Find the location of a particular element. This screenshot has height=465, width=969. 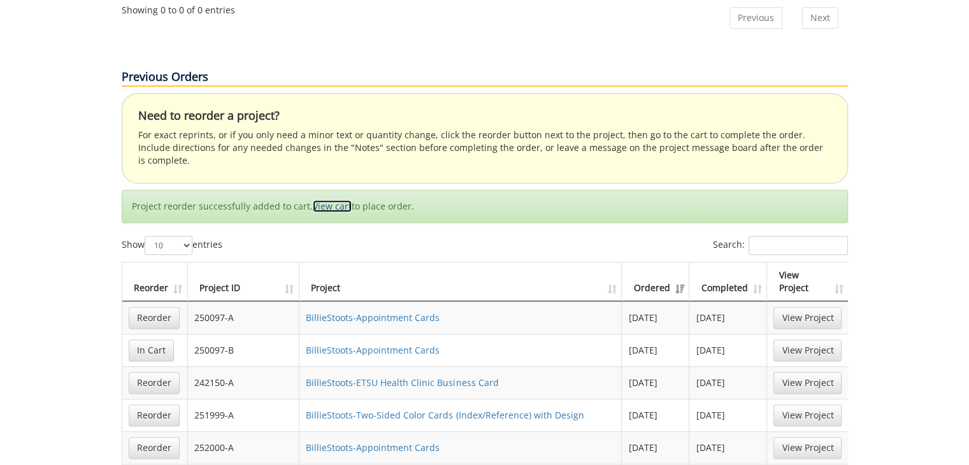

th: Reorder: activate to sort column ascending is located at coordinates (155, 282).